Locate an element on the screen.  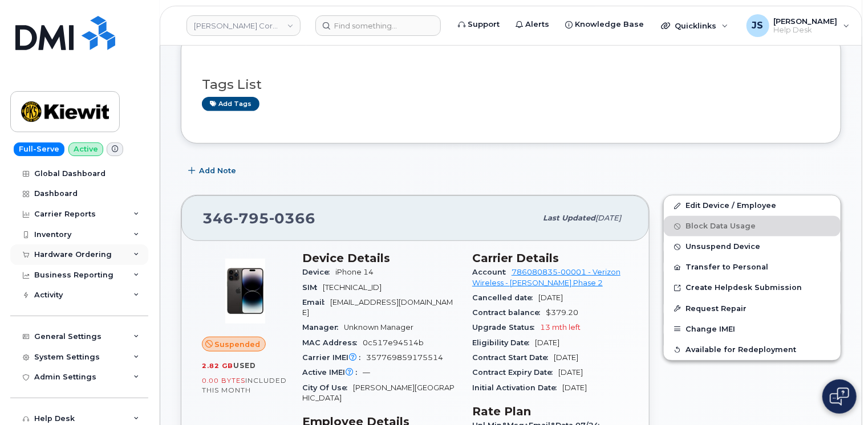
a: Add tags is located at coordinates (231, 104).